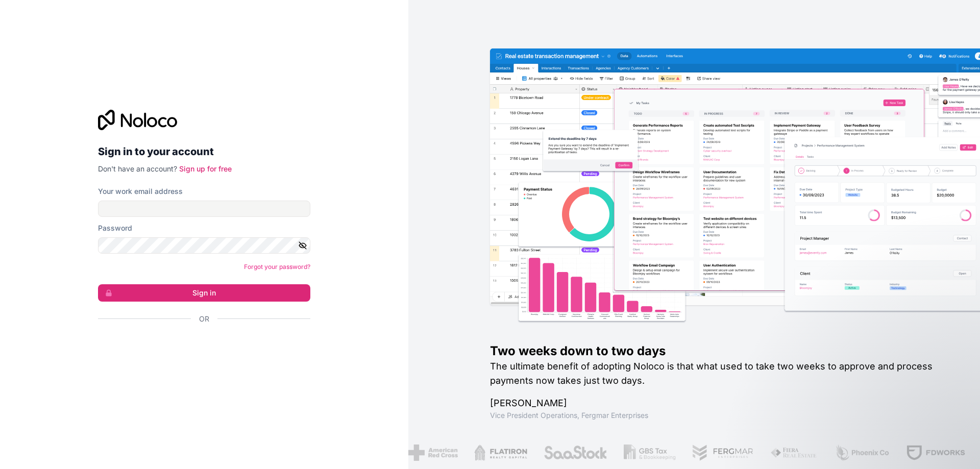 This screenshot has height=469, width=980. What do you see at coordinates (649, 453) in the screenshot?
I see `img: /assets/gbstax-C-GtDUiK.png` at bounding box center [649, 453].